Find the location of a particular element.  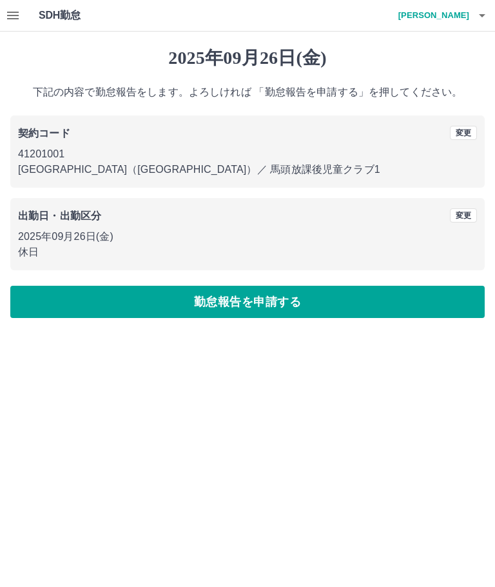

button: 勤怠報告を申請する is located at coordinates (248, 302).